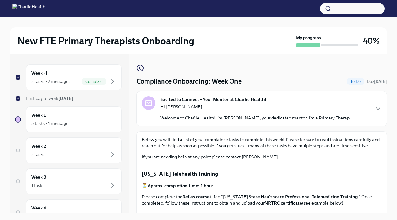  Describe the element at coordinates (50, 99) in the screenshot. I see `span: First day at work` at that location.